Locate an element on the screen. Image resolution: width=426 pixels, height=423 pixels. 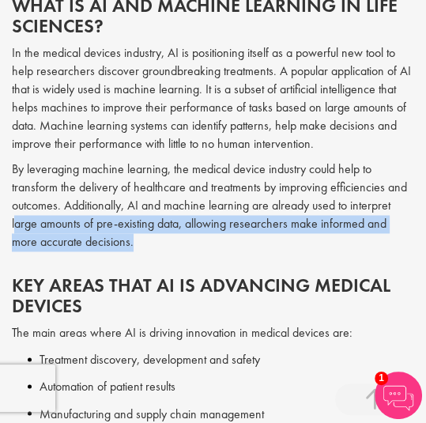
li: Treatment discovery, development and safety is located at coordinates (220, 359).